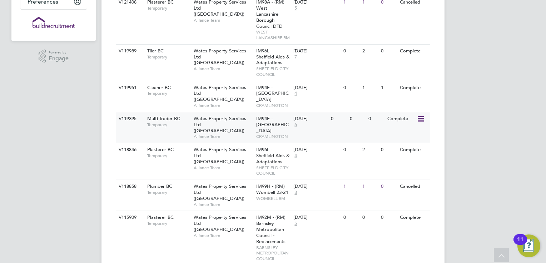 Image resolution: width=546 pixels, height=263 pixels. What do you see at coordinates (129, 119) in the screenshot?
I see `div: V119395` at bounding box center [129, 119].